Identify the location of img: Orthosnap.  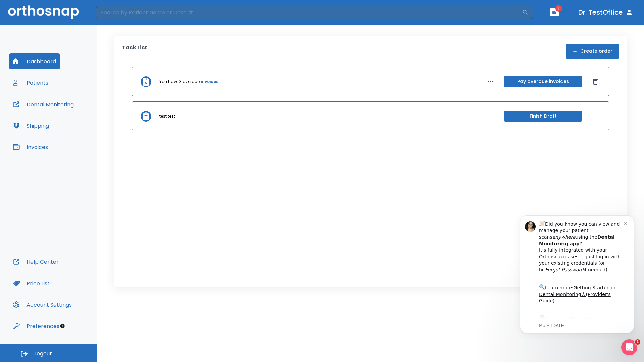
(44, 12).